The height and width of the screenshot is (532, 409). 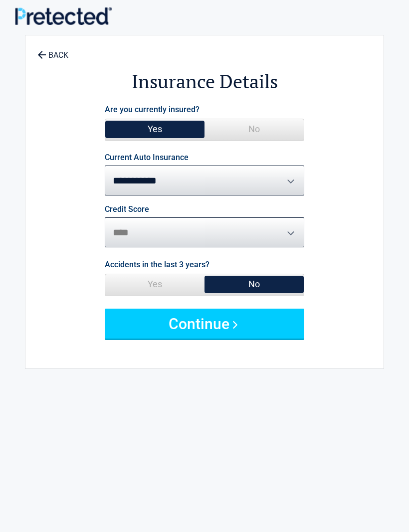 What do you see at coordinates (157, 264) in the screenshot?
I see `label: Accidents in the last 3 years?` at bounding box center [157, 264].